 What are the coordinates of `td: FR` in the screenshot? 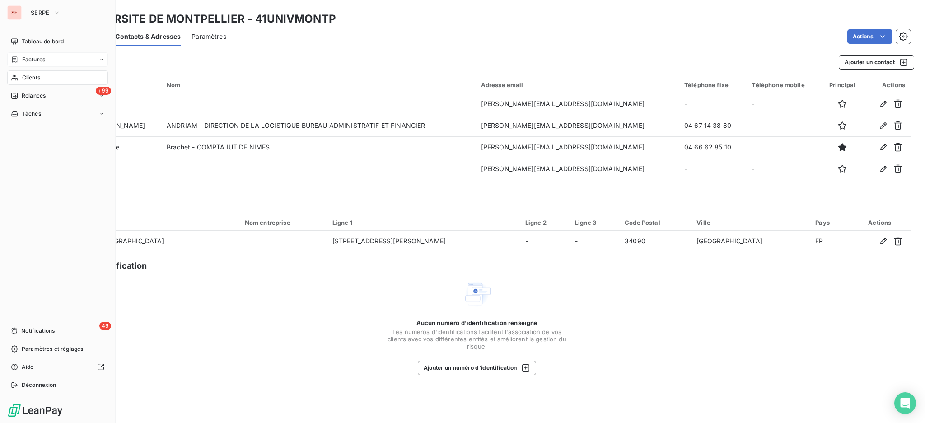 It's located at (829, 242).